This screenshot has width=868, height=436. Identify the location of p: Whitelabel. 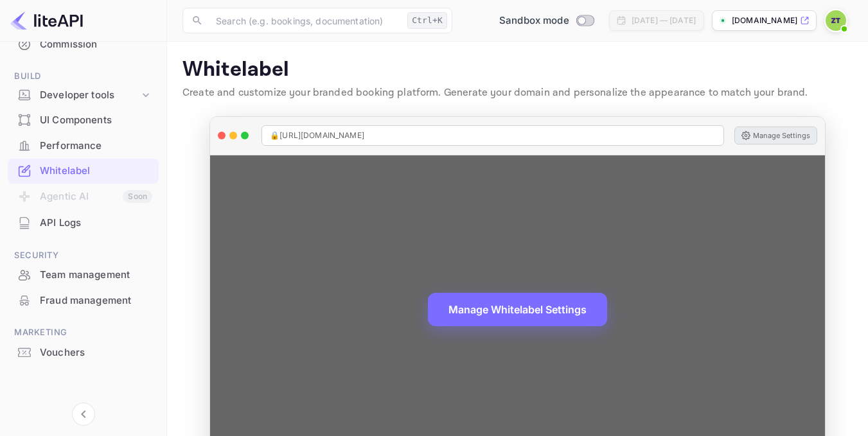
(517, 70).